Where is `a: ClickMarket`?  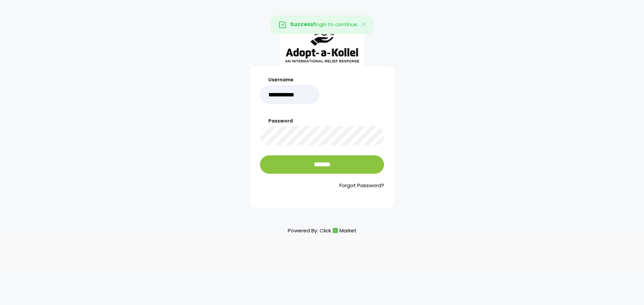
a: ClickMarket is located at coordinates (338, 230).